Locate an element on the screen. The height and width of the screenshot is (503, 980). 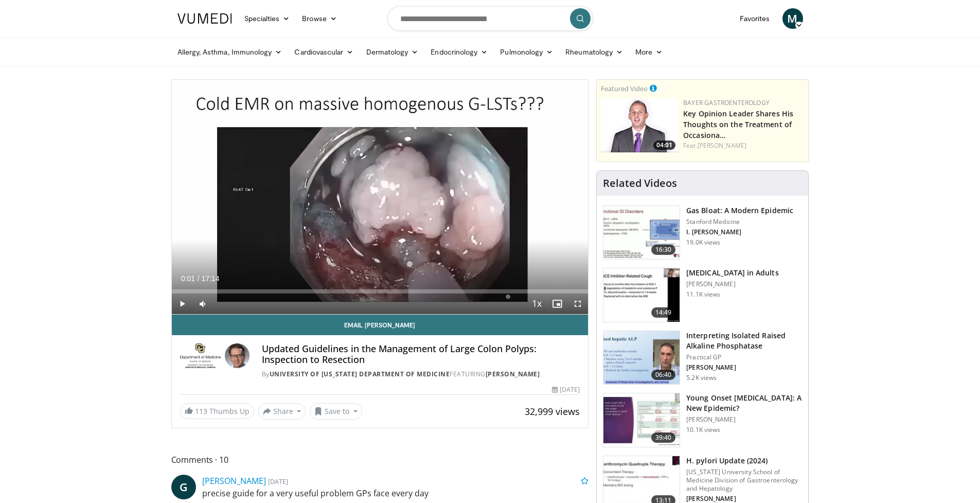
a: Pulmonology is located at coordinates (526, 52).